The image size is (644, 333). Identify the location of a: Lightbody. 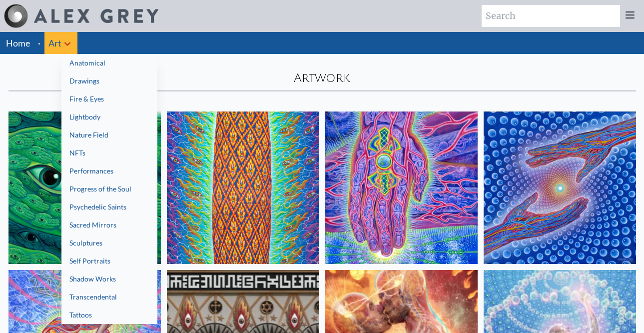
(110, 117).